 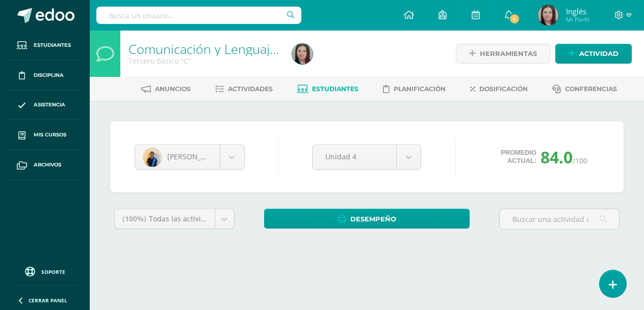 What do you see at coordinates (48, 301) in the screenshot?
I see `span: Cerrar panel` at bounding box center [48, 301].